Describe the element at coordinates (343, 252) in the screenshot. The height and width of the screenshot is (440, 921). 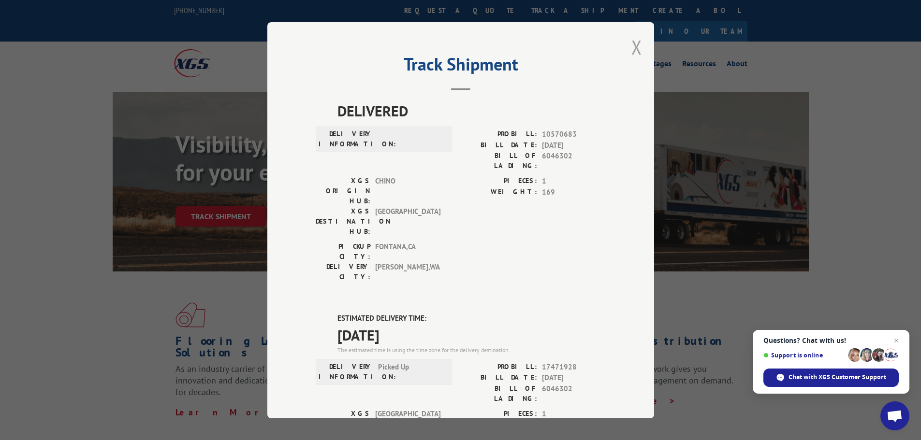
I see `label: PICKUP CITY:` at that location.